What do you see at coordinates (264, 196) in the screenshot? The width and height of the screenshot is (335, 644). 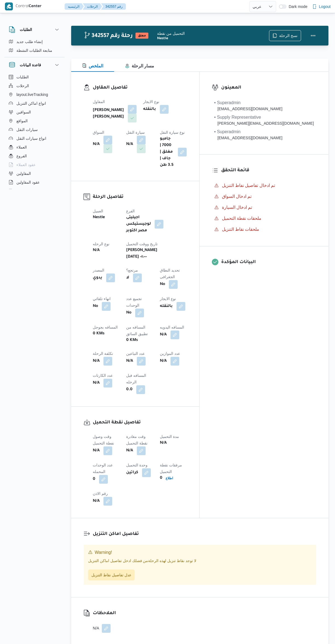 I see `button: تم ادخال السواق` at bounding box center [264, 196].